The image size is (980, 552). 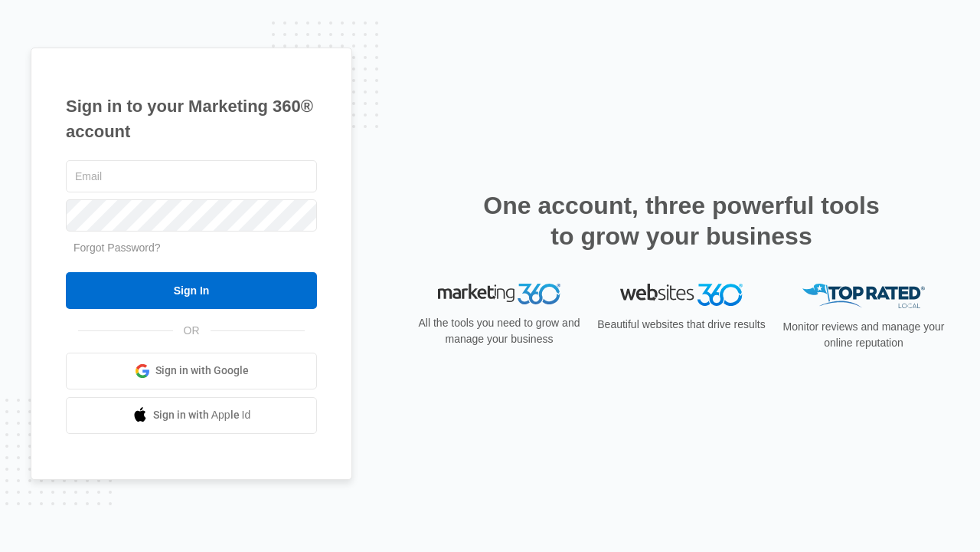 I want to click on img: Marketing 360, so click(x=499, y=295).